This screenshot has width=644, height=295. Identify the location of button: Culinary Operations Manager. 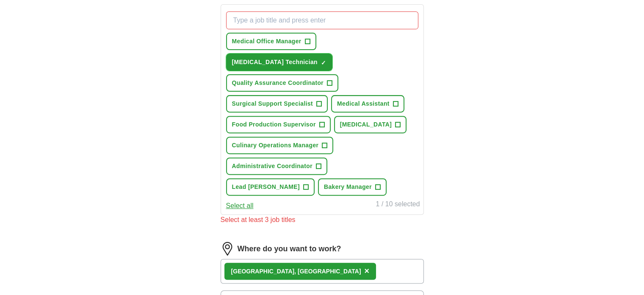
(280, 145).